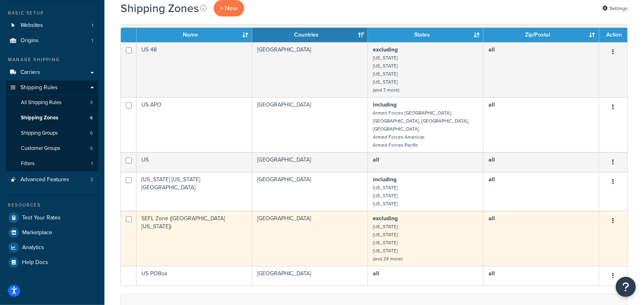  What do you see at coordinates (52, 233) in the screenshot?
I see `li: Marketplace` at bounding box center [52, 233].